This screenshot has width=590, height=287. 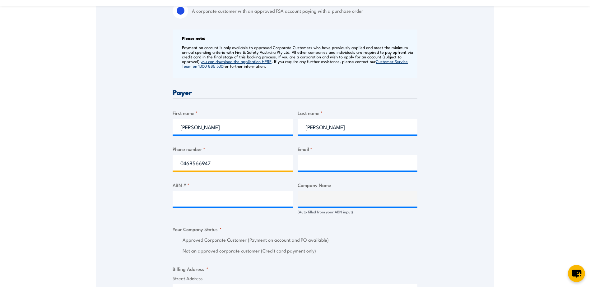 What do you see at coordinates (232, 149) in the screenshot?
I see `label: Phone number` at bounding box center [232, 149].